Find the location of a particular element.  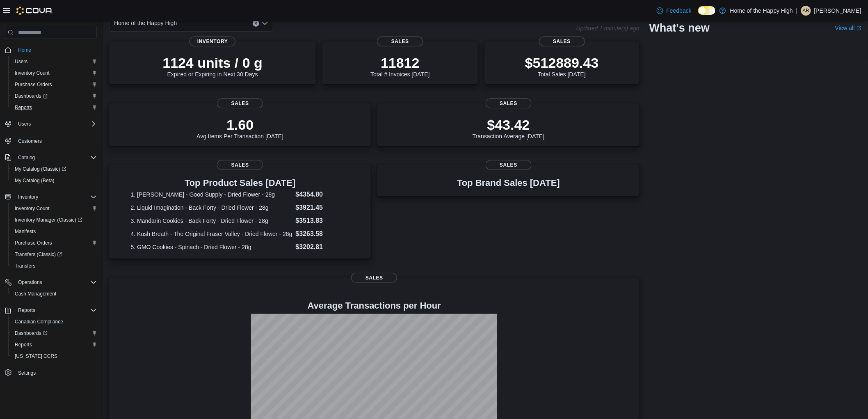

button: Inventory is located at coordinates (51, 197).